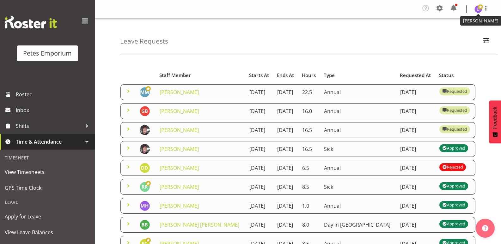 This screenshot has height=244, width=501. Describe the element at coordinates (416, 75) in the screenshot. I see `div: Requested At` at that location.